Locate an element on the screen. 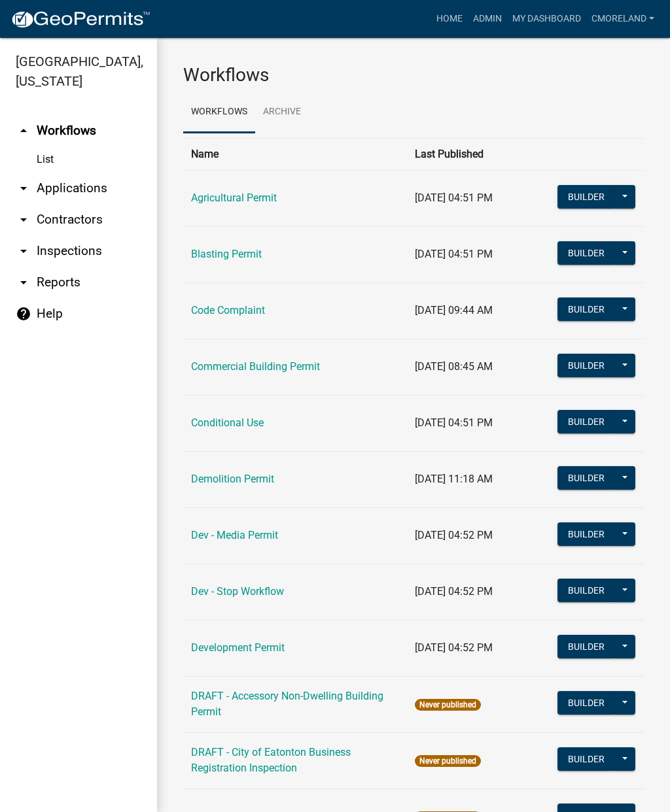 Image resolution: width=670 pixels, height=812 pixels. a: Archive is located at coordinates (282, 112).